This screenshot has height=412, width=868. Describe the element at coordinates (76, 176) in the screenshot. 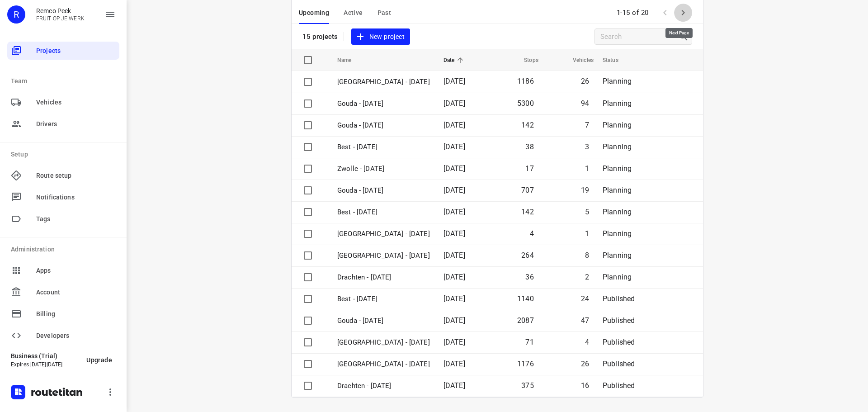

I see `span: Route setup` at that location.